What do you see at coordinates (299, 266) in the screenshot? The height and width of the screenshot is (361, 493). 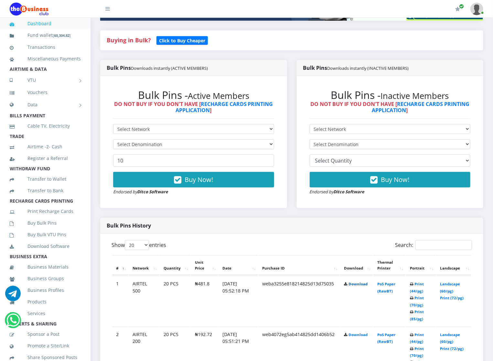 I see `th: Purchase ID: activate to sort column ascending` at bounding box center [299, 266].